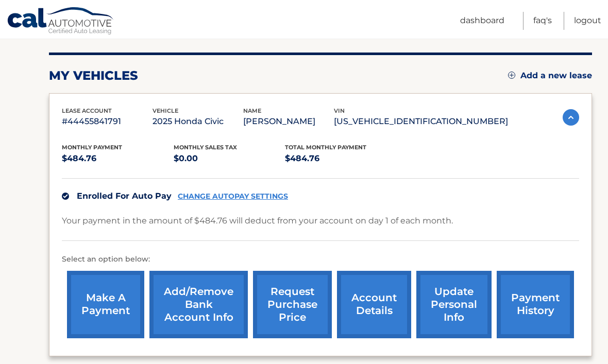 This screenshot has width=608, height=364. What do you see at coordinates (292, 304) in the screenshot?
I see `a: request purchase price` at bounding box center [292, 304].